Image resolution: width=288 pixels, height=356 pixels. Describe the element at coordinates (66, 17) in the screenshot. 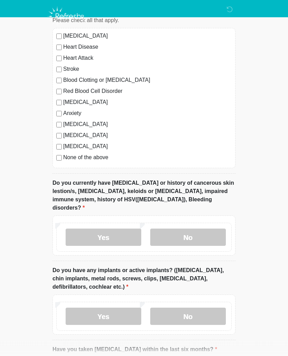

I see `img: Refresh RX Logo` at that location.